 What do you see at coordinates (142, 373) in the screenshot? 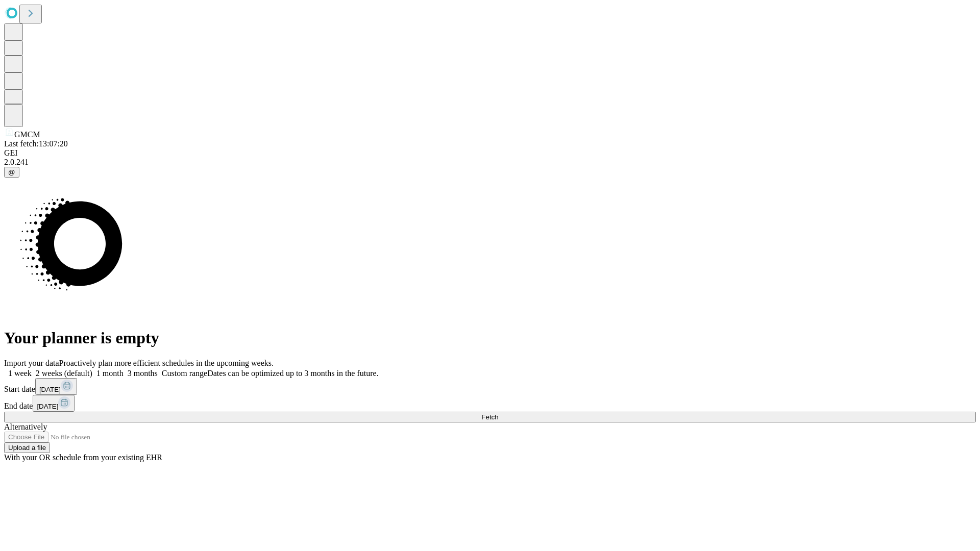
I see `span: 3 months` at bounding box center [142, 373].